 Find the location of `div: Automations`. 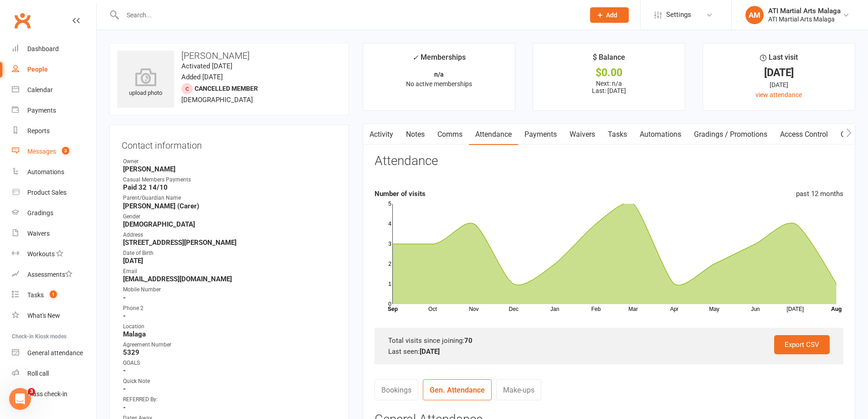

div: Automations is located at coordinates (45, 172).